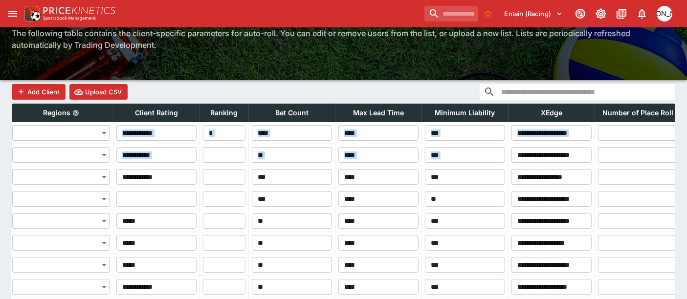 This screenshot has height=299, width=687. What do you see at coordinates (642, 14) in the screenshot?
I see `button: Notifications` at bounding box center [642, 14].